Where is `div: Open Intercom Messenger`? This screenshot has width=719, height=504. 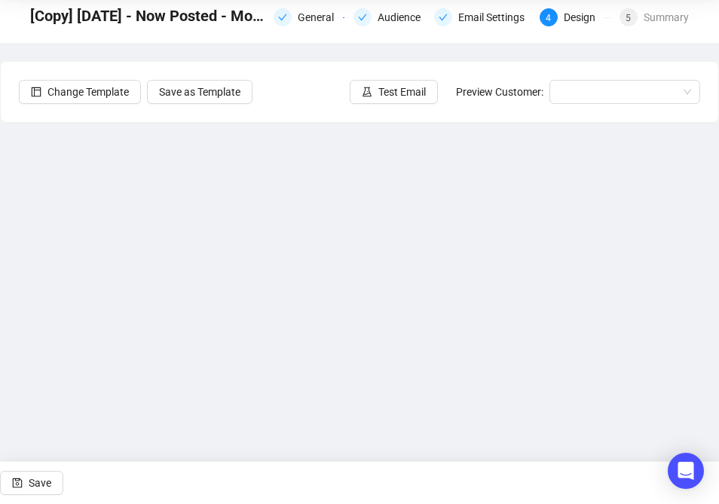 div: Open Intercom Messenger is located at coordinates (685, 471).